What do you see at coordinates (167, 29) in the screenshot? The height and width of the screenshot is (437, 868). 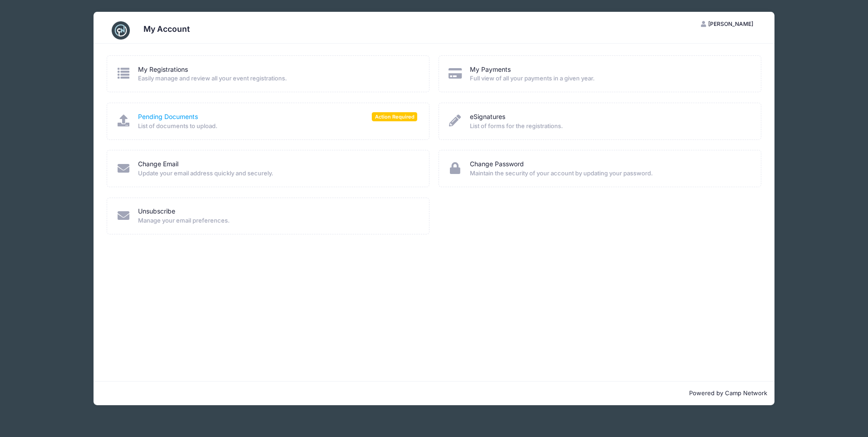 I see `h3: My Account` at bounding box center [167, 29].